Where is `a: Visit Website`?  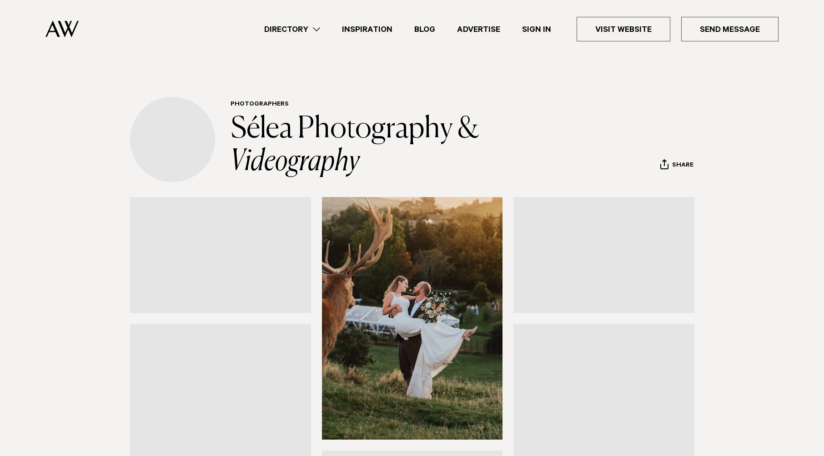 a: Visit Website is located at coordinates (624, 29).